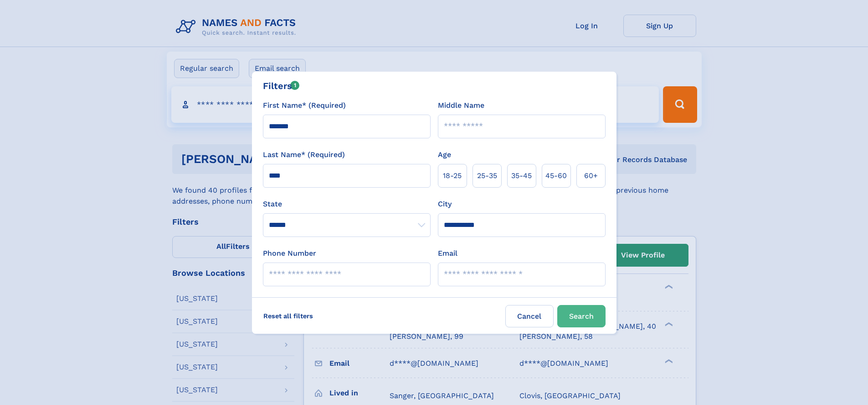  I want to click on span: 60+, so click(591, 176).